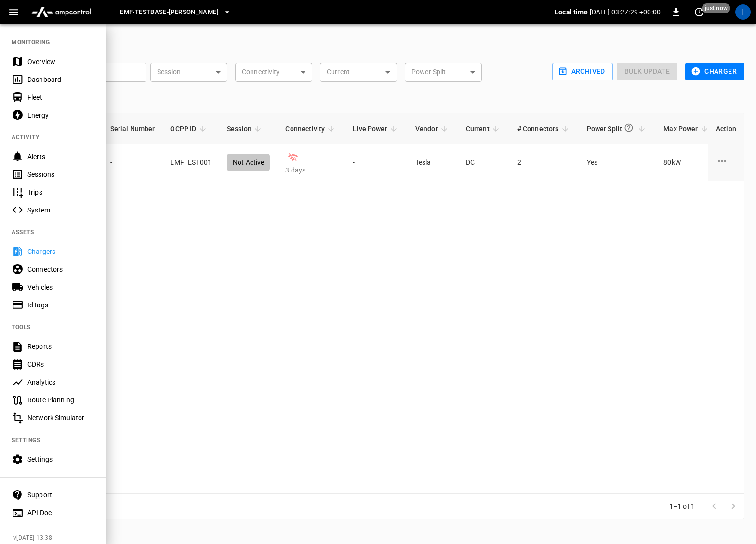  I want to click on div: Dashboard, so click(60, 79).